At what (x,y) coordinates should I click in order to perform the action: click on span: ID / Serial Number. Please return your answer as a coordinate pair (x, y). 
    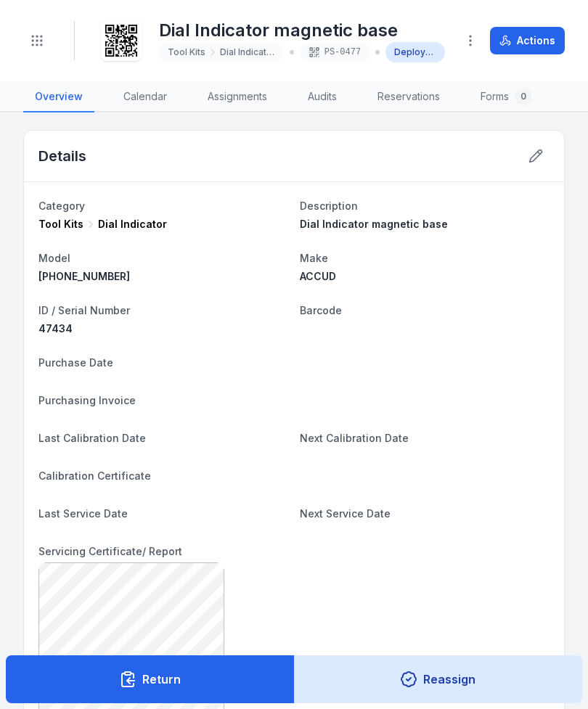
    Looking at the image, I should click on (84, 310).